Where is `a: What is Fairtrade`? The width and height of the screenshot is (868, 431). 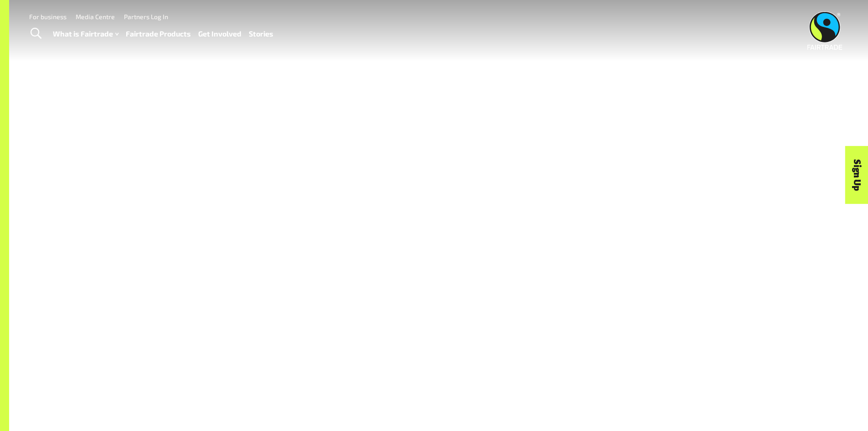
a: What is Fairtrade is located at coordinates (86, 33).